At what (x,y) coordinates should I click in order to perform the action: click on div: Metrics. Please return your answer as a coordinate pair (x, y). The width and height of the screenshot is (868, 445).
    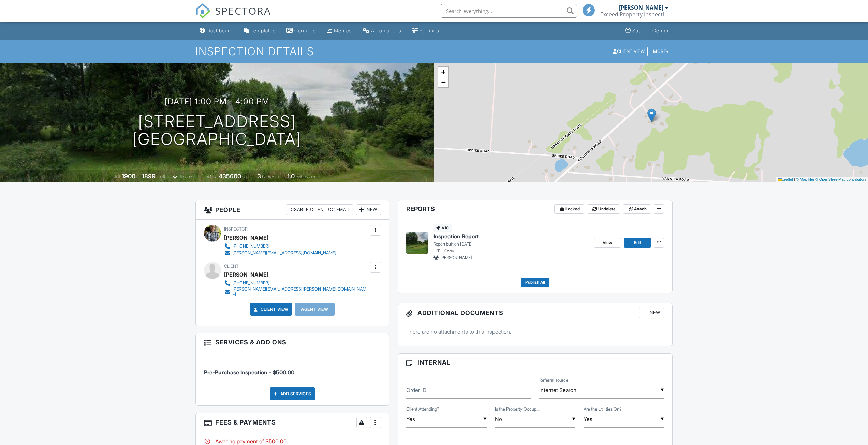
    Looking at the image, I should click on (343, 30).